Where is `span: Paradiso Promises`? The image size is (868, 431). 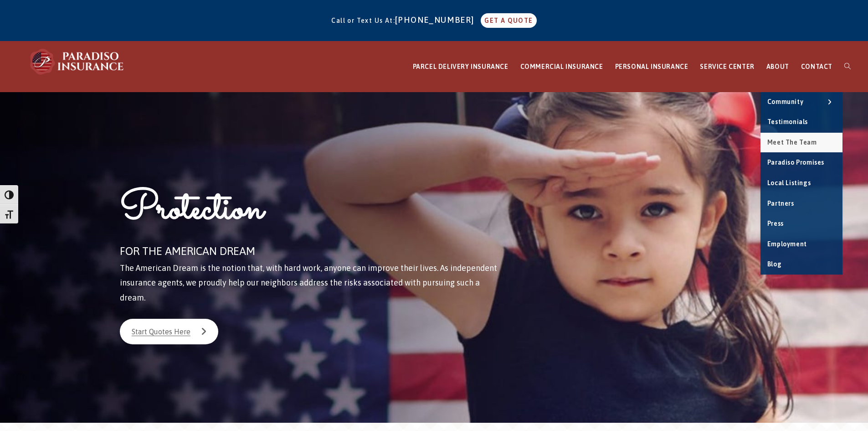
span: Paradiso Promises is located at coordinates (795, 162).